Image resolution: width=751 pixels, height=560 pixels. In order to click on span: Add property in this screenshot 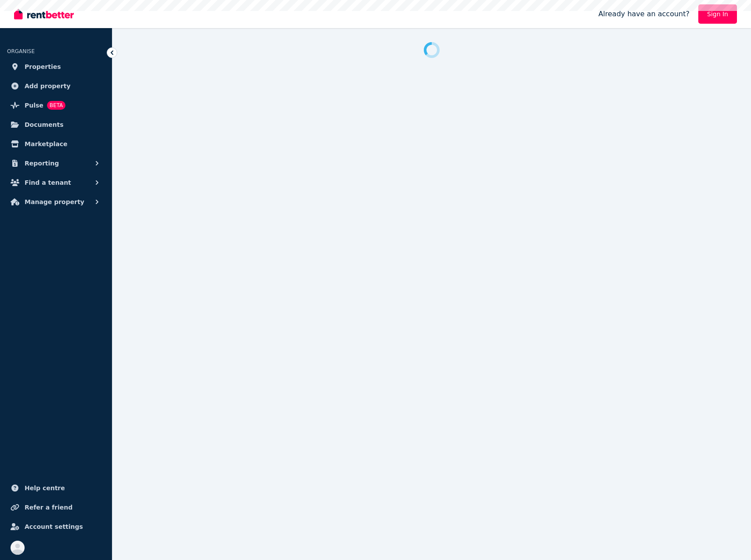, I will do `click(47, 86)`.